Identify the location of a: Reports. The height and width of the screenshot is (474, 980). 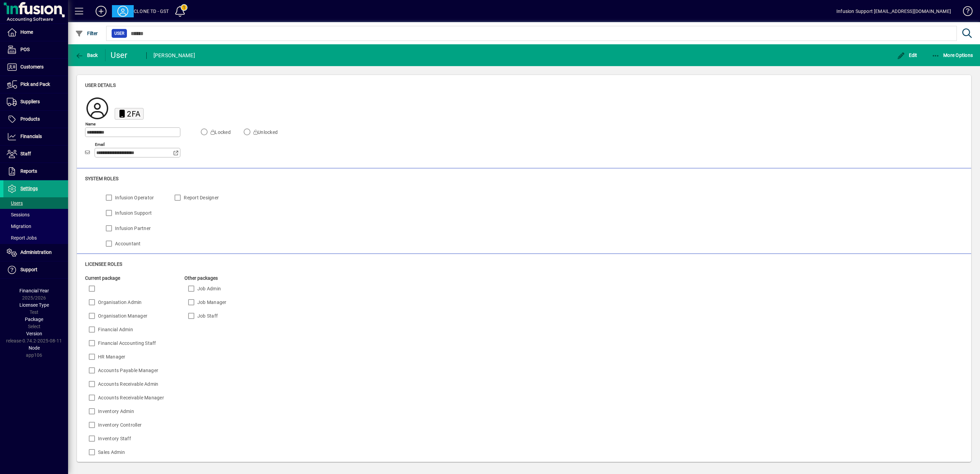
(36, 171).